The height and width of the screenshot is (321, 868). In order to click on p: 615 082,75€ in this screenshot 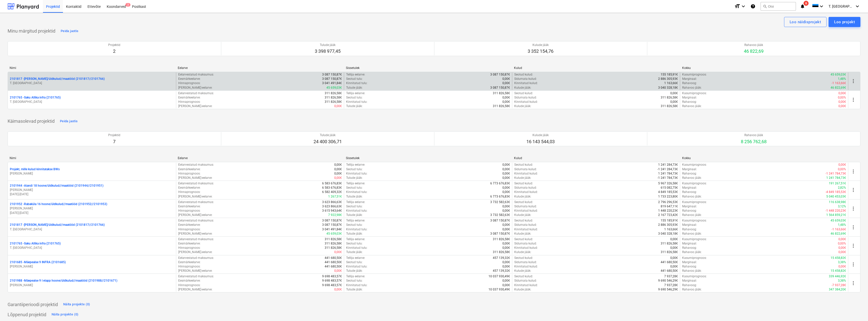, I will do `click(669, 188)`.